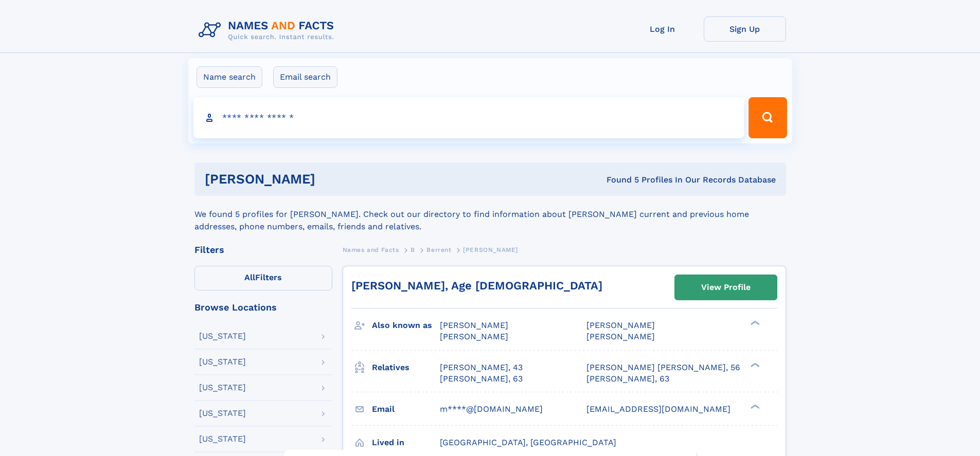 The image size is (980, 456). I want to click on div: Found 5 Profiles In Our Records Database, so click(619, 180).